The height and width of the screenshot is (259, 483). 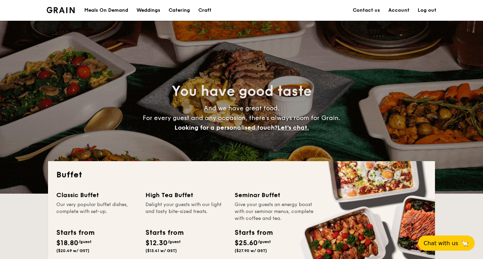 What do you see at coordinates (275, 211) in the screenshot?
I see `div: Give your guests an energy boost with our seminar menus, complete with coffee and tea.` at bounding box center [275, 211].